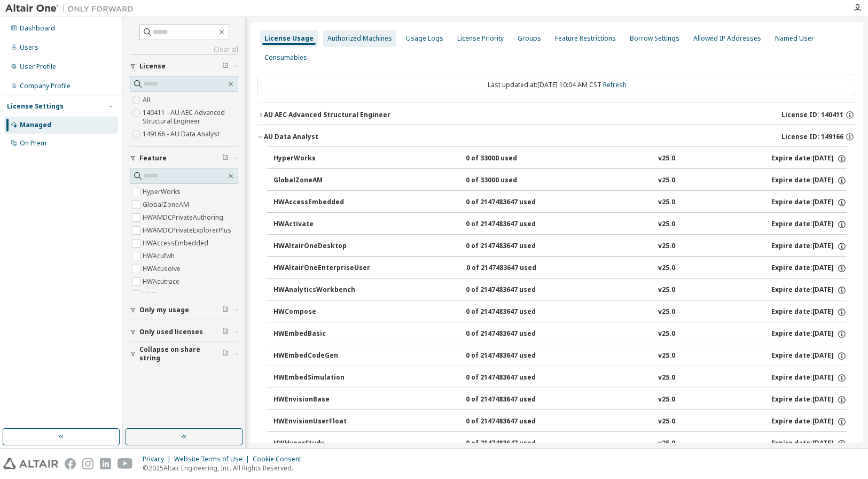 The width and height of the screenshot is (868, 479). What do you see at coordinates (171, 332) in the screenshot?
I see `span: Only used licenses` at bounding box center [171, 332].